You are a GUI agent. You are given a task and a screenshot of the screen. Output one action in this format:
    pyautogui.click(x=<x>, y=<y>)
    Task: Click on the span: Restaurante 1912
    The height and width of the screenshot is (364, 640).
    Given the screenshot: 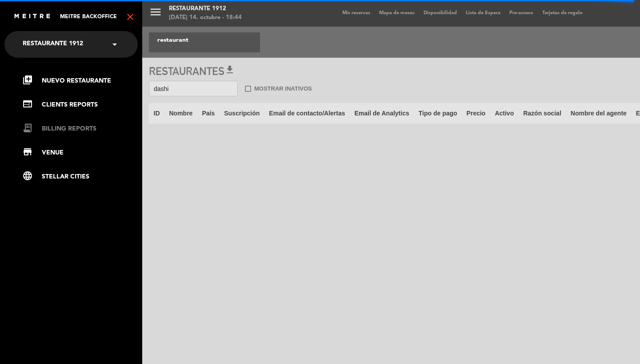 What is the action you would take?
    pyautogui.click(x=53, y=45)
    